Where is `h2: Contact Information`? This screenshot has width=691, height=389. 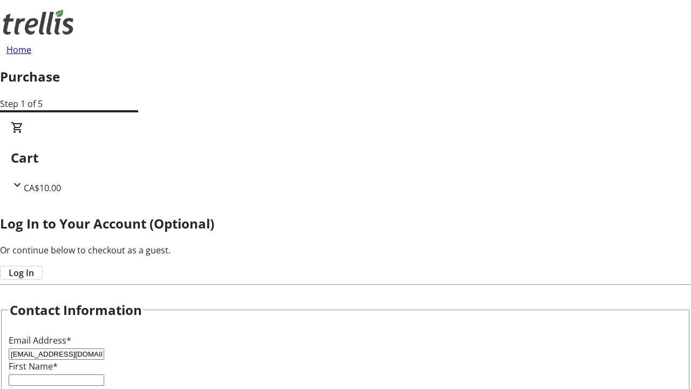 h2: Contact Information is located at coordinates (76, 310).